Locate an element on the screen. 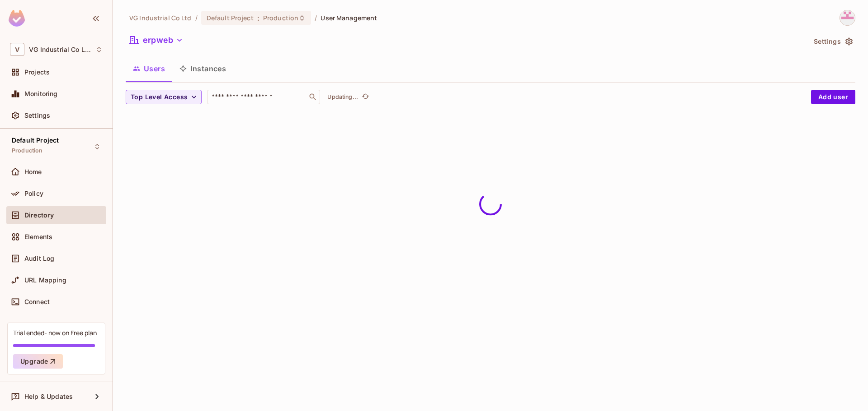  button: Instances is located at coordinates (202, 68).